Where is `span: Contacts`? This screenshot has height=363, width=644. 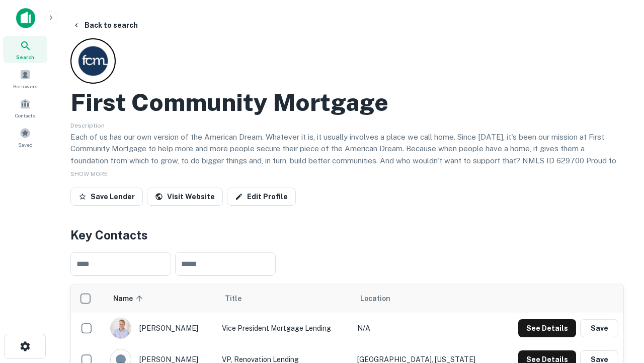
span: Contacts is located at coordinates (26, 116).